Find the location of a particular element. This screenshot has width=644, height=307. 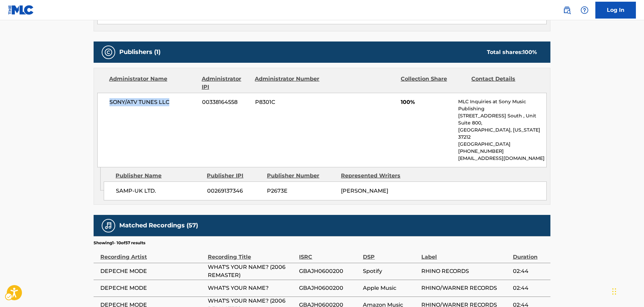

div: Recording Artist is located at coordinates (152, 254).